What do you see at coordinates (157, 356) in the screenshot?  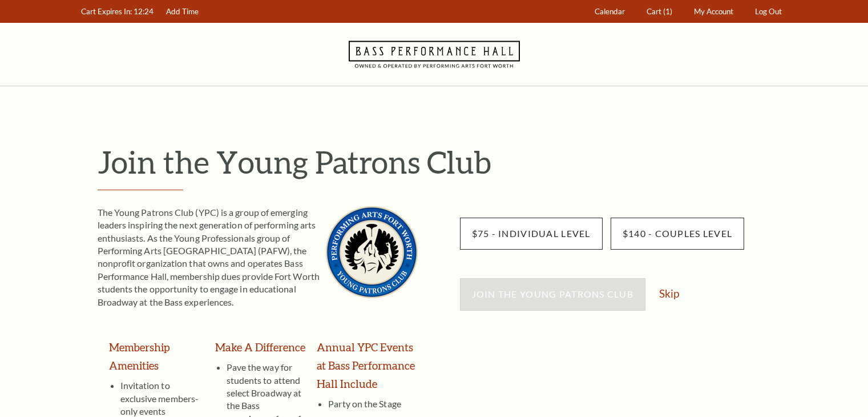 I see `h3: Membership Amenities` at bounding box center [157, 356].